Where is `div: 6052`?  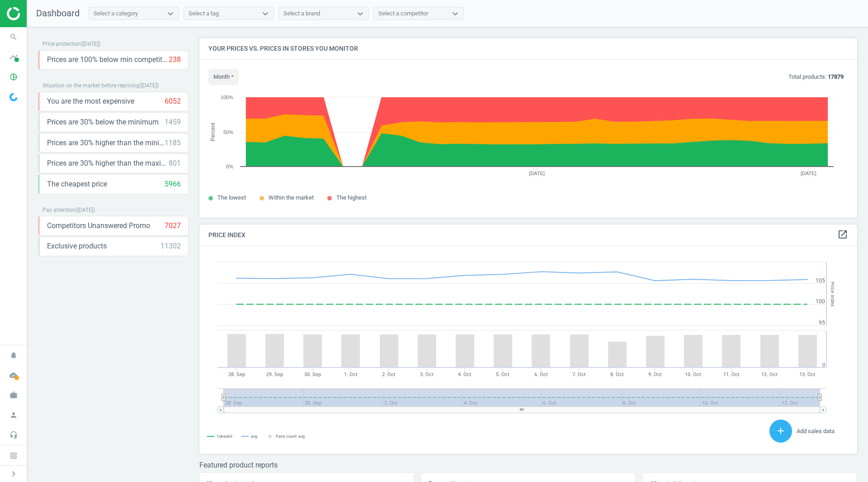
div: 6052 is located at coordinates (173, 101).